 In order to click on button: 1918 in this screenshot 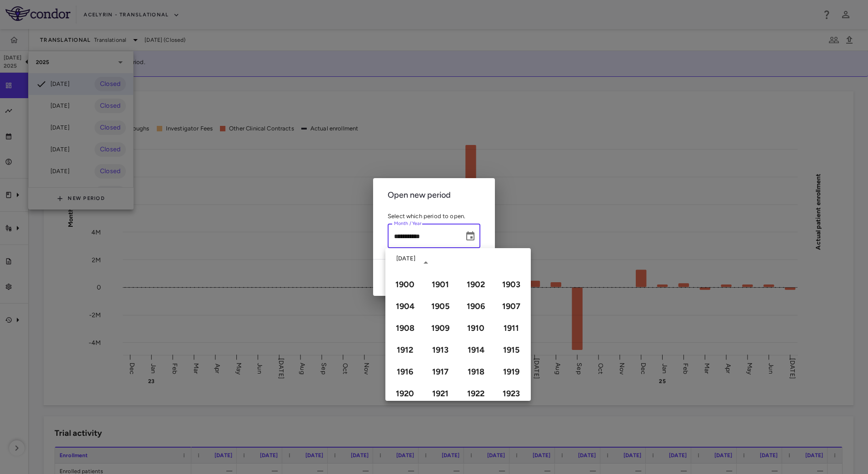, I will do `click(476, 372)`.